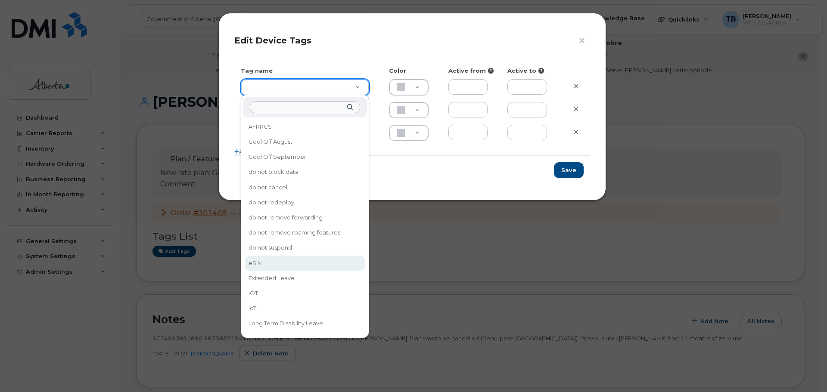  Describe the element at coordinates (305, 308) in the screenshot. I see `div: IoT` at that location.